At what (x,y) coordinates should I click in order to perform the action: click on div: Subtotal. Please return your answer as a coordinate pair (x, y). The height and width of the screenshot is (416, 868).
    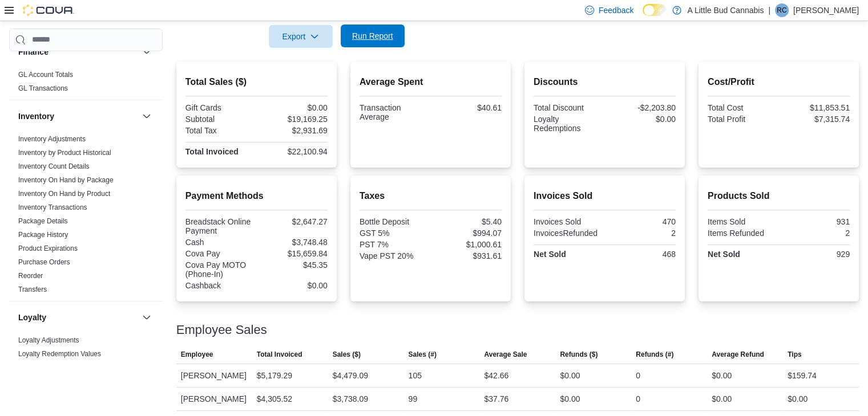
    Looking at the image, I should click on (220, 119).